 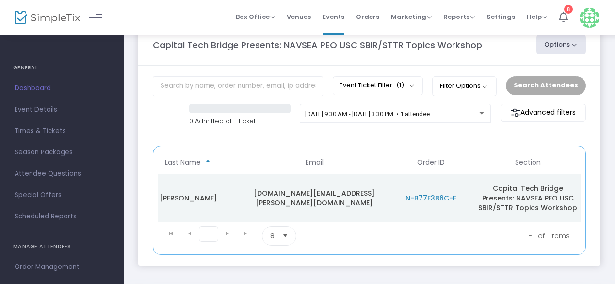 What do you see at coordinates (208, 162) in the screenshot?
I see `span: Sortable` at bounding box center [208, 162].